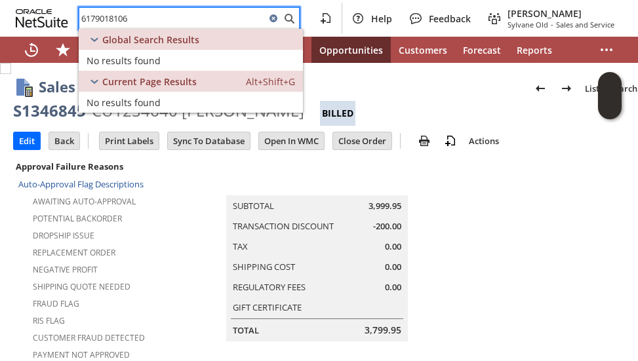 The width and height of the screenshot is (638, 361). What do you see at coordinates (77, 218) in the screenshot?
I see `a: Potential Backorder` at bounding box center [77, 218].